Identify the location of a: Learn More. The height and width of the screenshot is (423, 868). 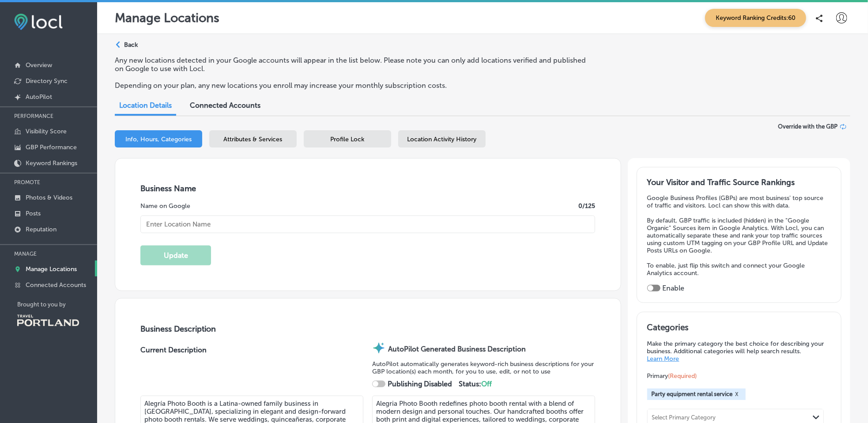
(663, 359).